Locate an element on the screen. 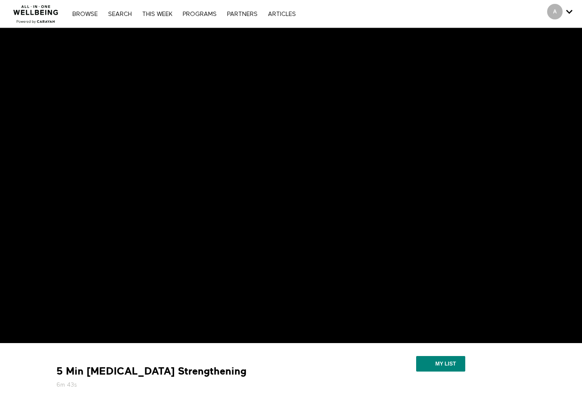  button: My list is located at coordinates (441, 363).